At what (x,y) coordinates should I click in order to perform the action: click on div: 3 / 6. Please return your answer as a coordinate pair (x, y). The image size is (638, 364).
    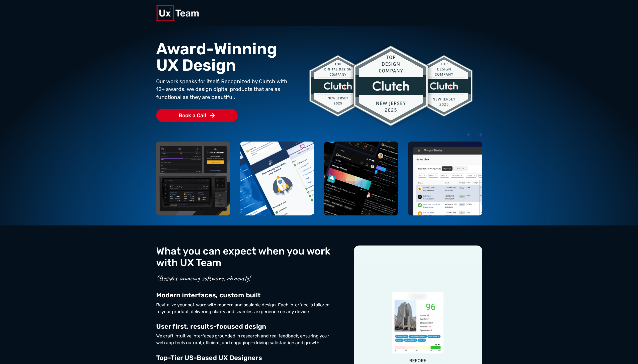
    Looking at the image, I should click on (361, 183).